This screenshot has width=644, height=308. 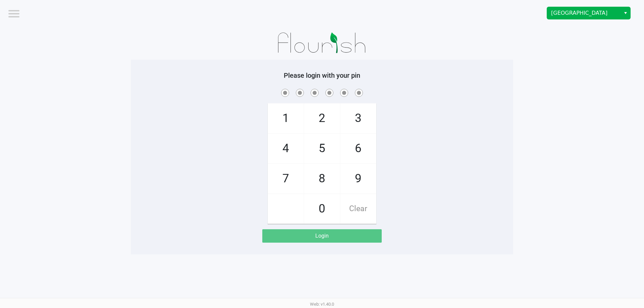 I want to click on span: 4, so click(x=286, y=149).